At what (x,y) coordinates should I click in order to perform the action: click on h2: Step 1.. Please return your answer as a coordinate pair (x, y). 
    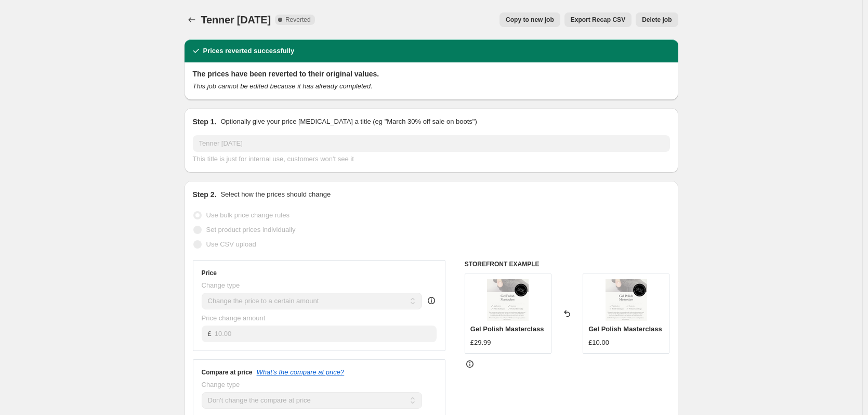
    Looking at the image, I should click on (204, 121).